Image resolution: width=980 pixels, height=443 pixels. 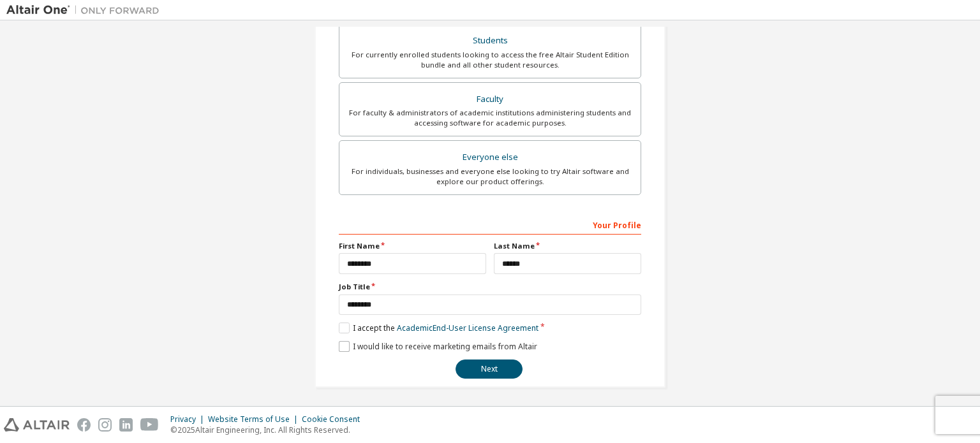 What do you see at coordinates (150, 425) in the screenshot?
I see `img: youtube.svg` at bounding box center [150, 425].